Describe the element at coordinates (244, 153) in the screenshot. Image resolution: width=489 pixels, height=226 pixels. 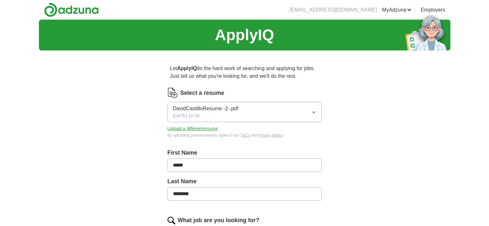
I see `label: First Name` at that location.